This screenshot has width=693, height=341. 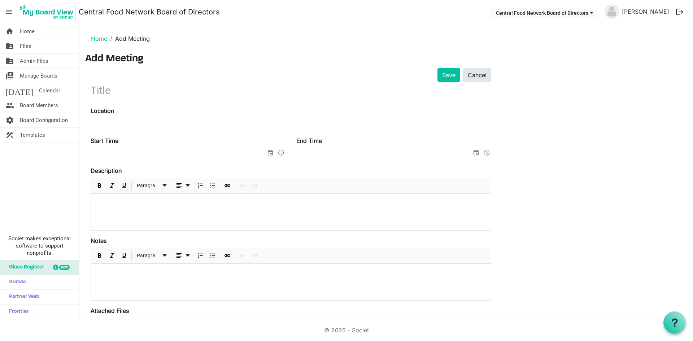 I want to click on h3: Add Meeting, so click(x=386, y=59).